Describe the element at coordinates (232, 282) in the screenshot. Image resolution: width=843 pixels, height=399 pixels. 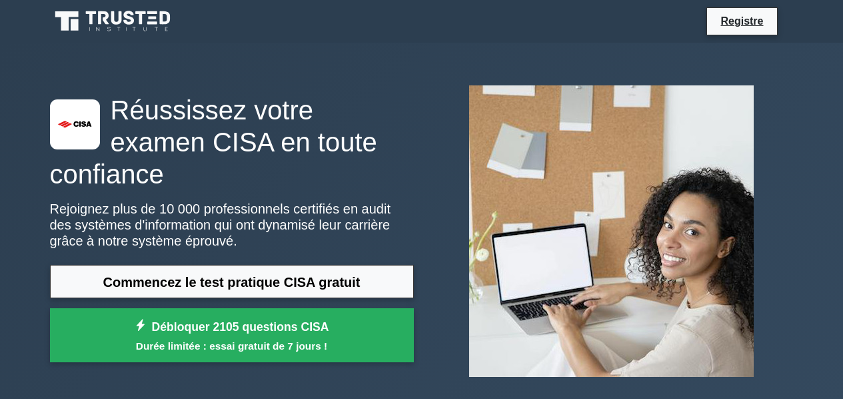
I see `font: Commencez le test pratique CISA gratuit` at that location.